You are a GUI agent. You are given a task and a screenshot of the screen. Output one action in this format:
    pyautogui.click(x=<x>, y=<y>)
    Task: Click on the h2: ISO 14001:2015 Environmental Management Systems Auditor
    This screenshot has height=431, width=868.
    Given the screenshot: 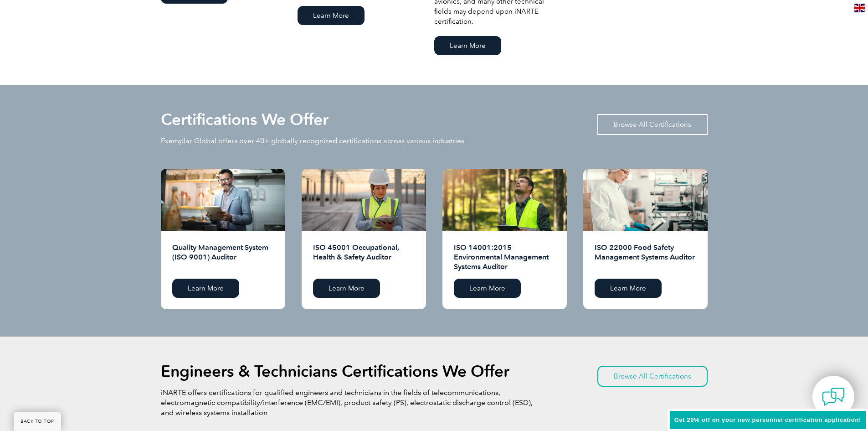 What is the action you would take?
    pyautogui.click(x=505, y=257)
    